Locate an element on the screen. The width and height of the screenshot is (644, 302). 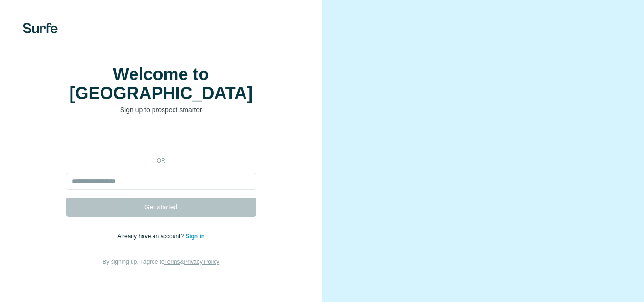
img: Surfe's logo is located at coordinates (40, 28).